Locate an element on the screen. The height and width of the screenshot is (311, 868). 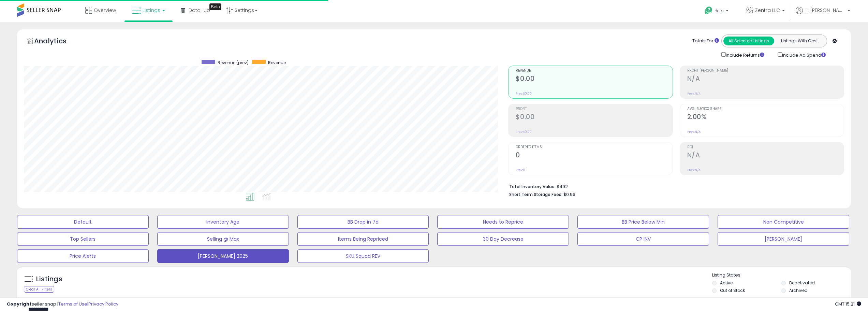
div: Clear All Filters is located at coordinates (39, 289).